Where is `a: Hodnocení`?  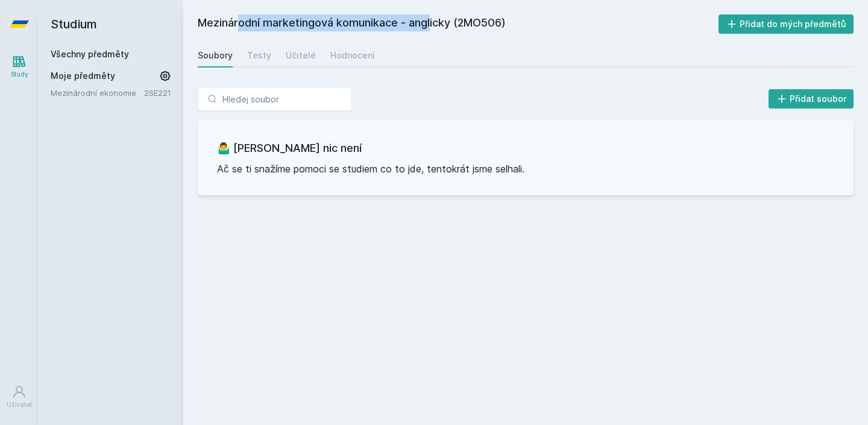
a: Hodnocení is located at coordinates (353, 55).